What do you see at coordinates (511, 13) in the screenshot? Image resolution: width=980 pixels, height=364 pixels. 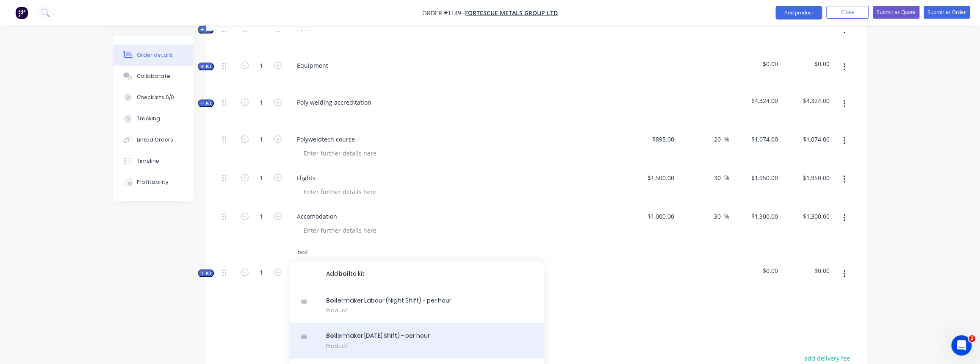 I see `a: FORTESCUE METALS GROUP LTD` at bounding box center [511, 13].